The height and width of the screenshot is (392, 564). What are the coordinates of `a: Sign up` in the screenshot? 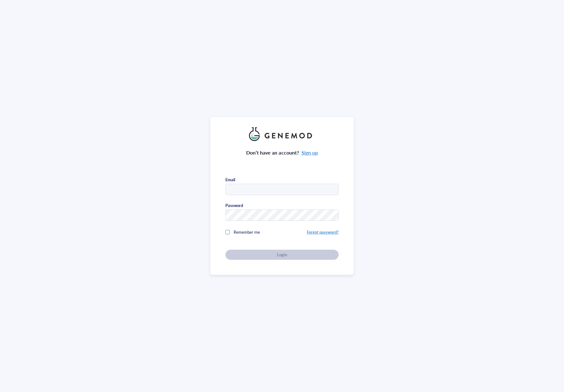 It's located at (310, 152).